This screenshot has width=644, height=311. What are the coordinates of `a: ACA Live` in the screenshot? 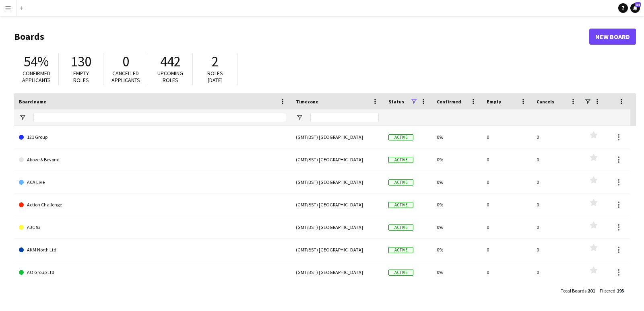 It's located at (153, 182).